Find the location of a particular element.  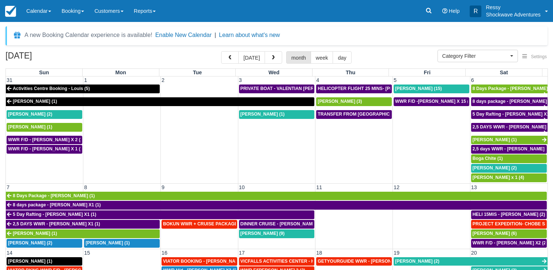

span: 31 is located at coordinates (9, 80).